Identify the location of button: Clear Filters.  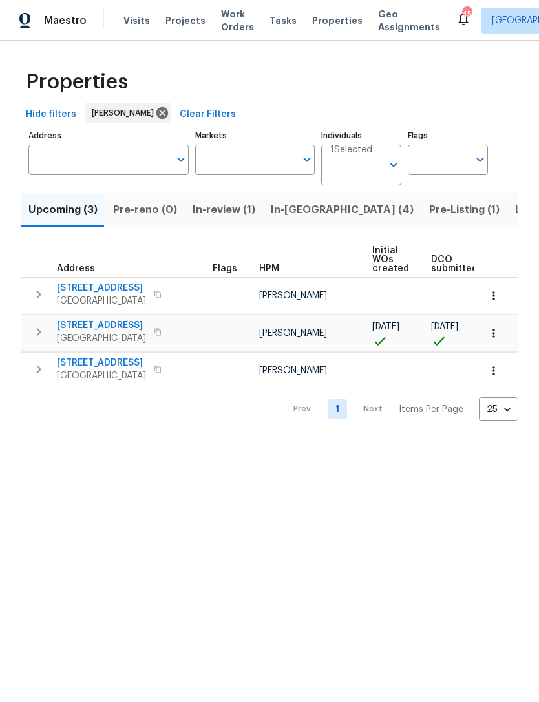
(207, 114).